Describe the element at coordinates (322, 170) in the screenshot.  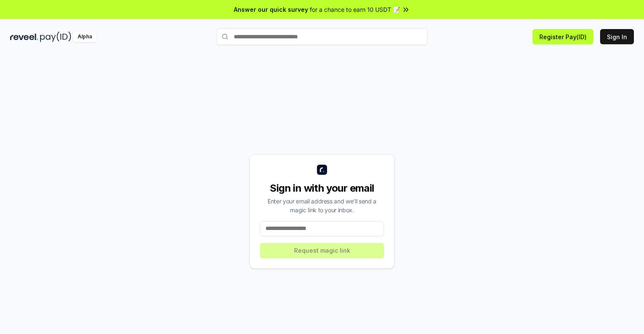
I see `img: logo_small` at that location.